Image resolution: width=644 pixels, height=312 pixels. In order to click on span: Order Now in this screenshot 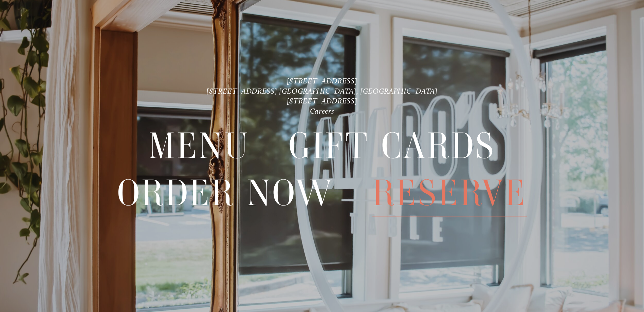, I will do `click(226, 193)`.